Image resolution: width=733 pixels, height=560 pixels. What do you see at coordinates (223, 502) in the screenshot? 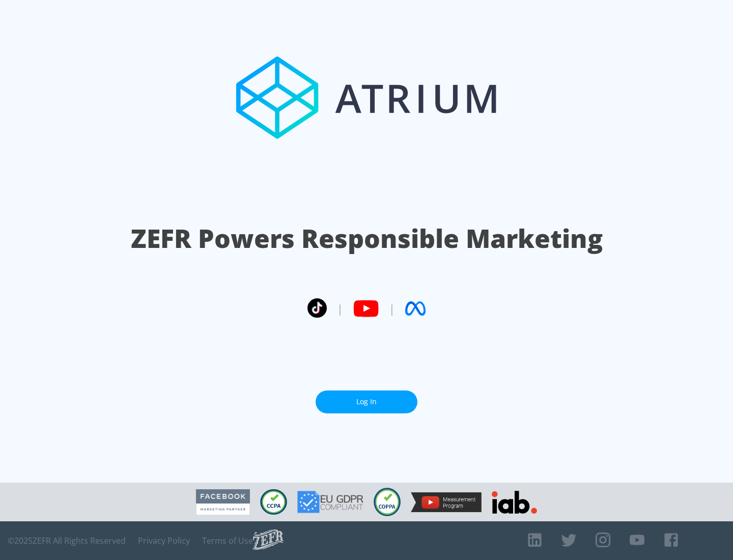
I see `img: Facebook Marketing Partner` at bounding box center [223, 502].